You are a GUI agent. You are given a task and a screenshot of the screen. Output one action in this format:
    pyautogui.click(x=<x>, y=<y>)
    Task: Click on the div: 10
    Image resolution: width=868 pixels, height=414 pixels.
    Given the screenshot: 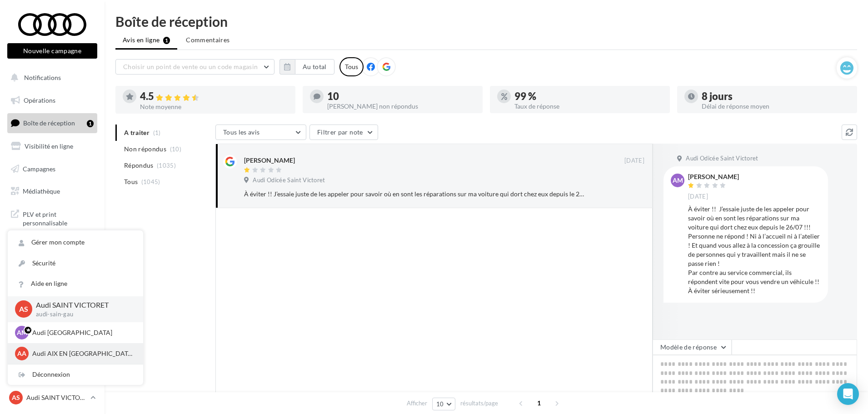 What is the action you would take?
    pyautogui.click(x=401, y=97)
    